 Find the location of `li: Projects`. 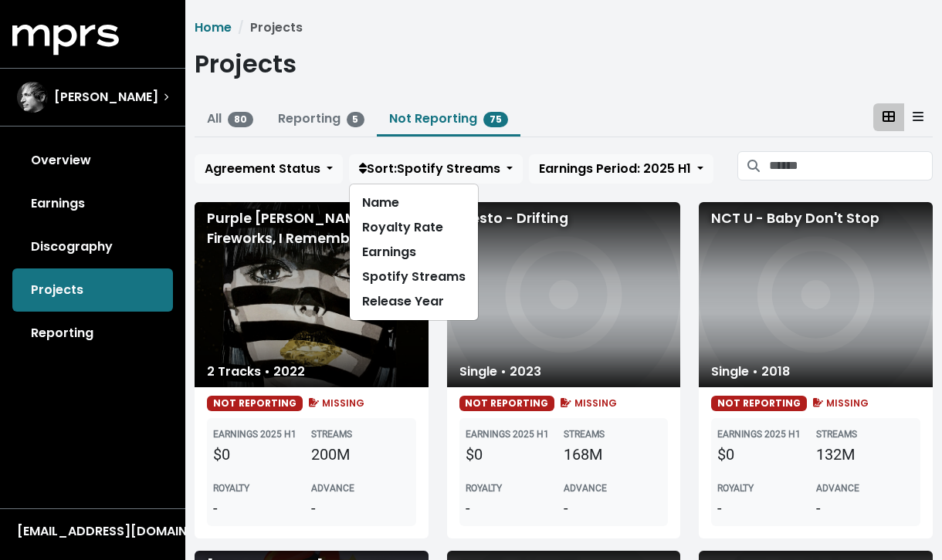

li: Projects is located at coordinates (267, 28).